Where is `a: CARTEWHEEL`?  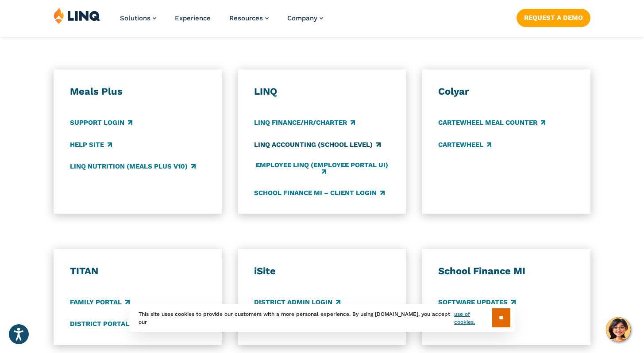 a: CARTEWHEEL is located at coordinates (465, 145).